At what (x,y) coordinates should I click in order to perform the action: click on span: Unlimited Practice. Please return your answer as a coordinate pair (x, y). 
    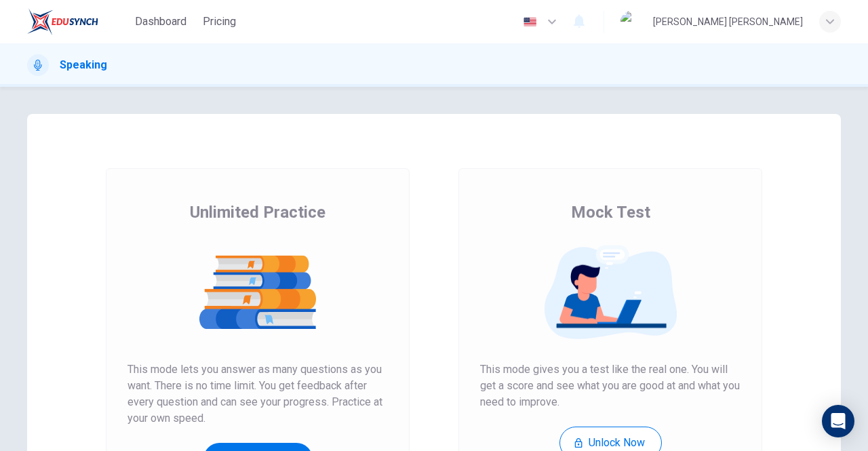
    Looking at the image, I should click on (258, 212).